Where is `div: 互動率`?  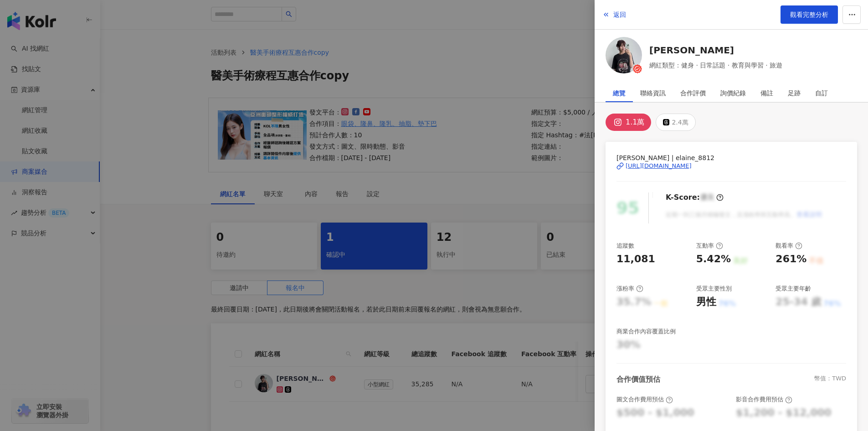
div: 互動率 is located at coordinates (709, 246).